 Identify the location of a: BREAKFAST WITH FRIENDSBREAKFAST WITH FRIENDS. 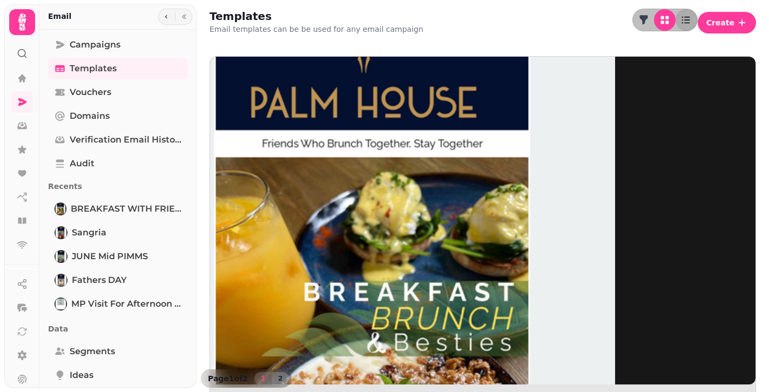
(118, 209).